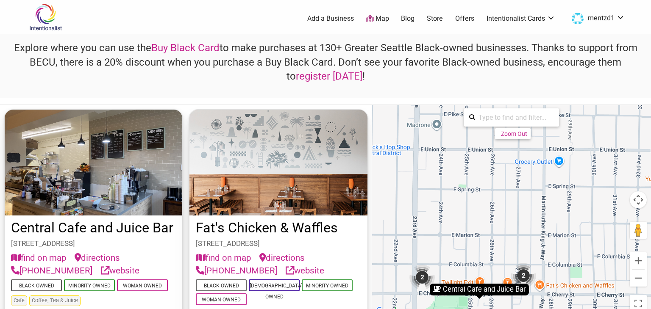 The height and width of the screenshot is (309, 651). I want to click on a: Fat's Chicken & Waffles, so click(267, 228).